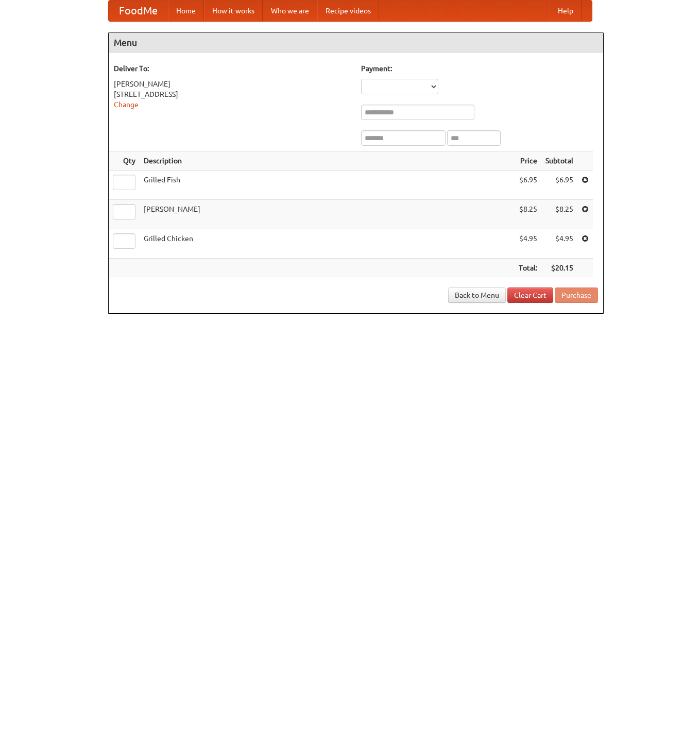  What do you see at coordinates (356, 43) in the screenshot?
I see `h4: Menu` at bounding box center [356, 43].